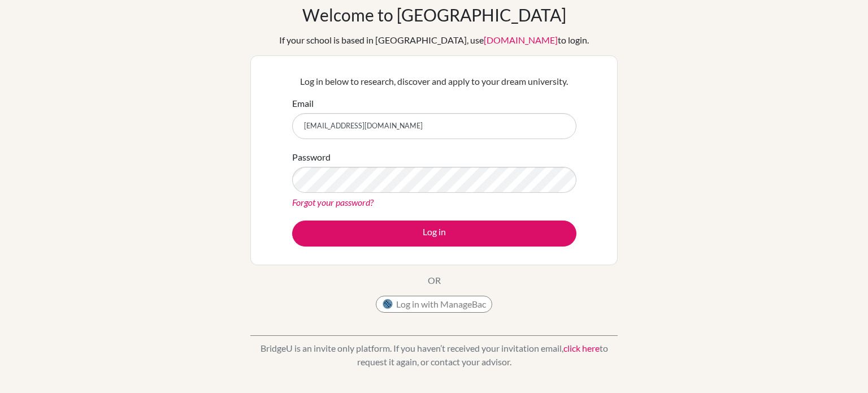 The image size is (868, 393). I want to click on a: Forgot your password?, so click(333, 201).